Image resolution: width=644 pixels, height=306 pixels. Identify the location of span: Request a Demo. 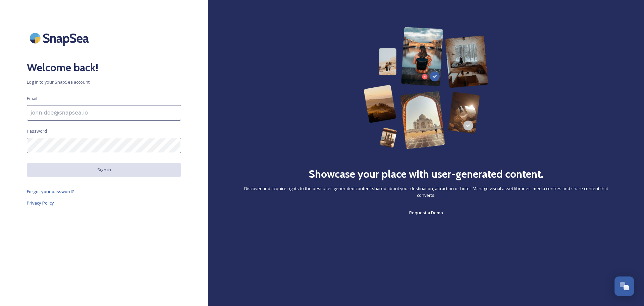
(426, 212).